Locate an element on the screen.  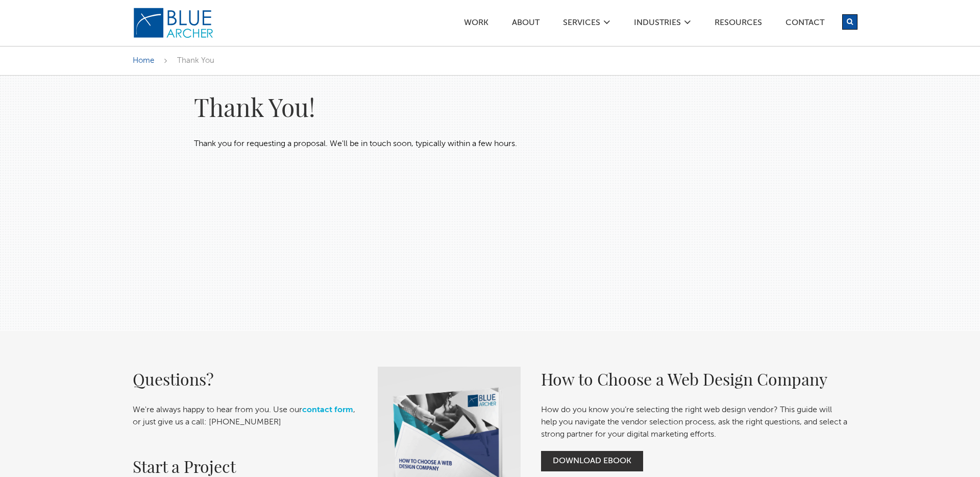
a: Download Ebook is located at coordinates (593, 461).